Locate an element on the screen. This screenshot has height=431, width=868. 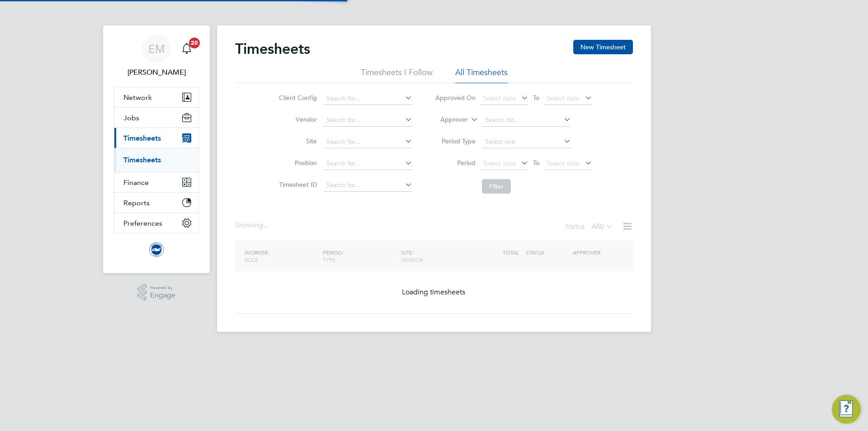
button: Engage Resource Center is located at coordinates (846, 409).